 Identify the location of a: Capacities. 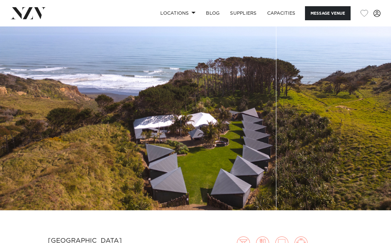
(281, 13).